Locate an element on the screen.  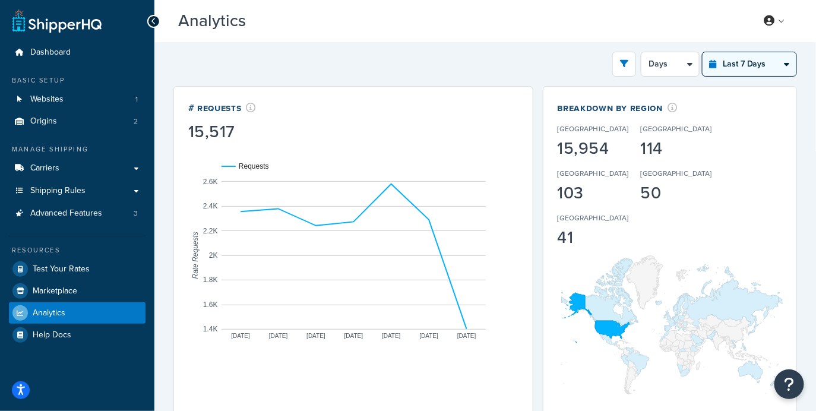
li: Dashboard is located at coordinates (77, 52).